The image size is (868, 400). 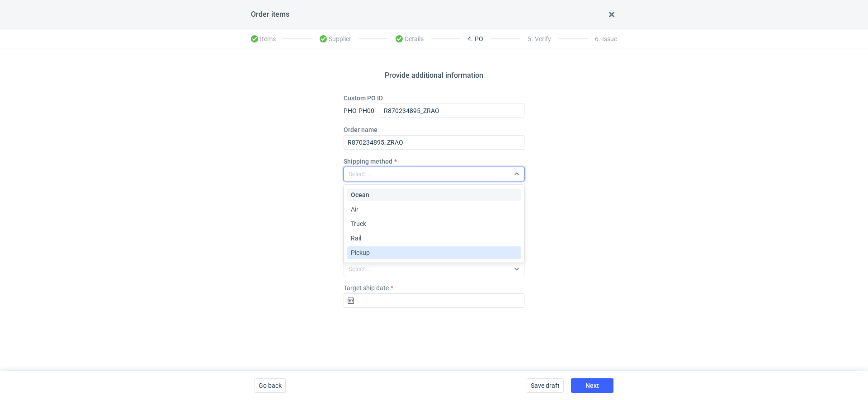 I want to click on span: Go back, so click(x=270, y=385).